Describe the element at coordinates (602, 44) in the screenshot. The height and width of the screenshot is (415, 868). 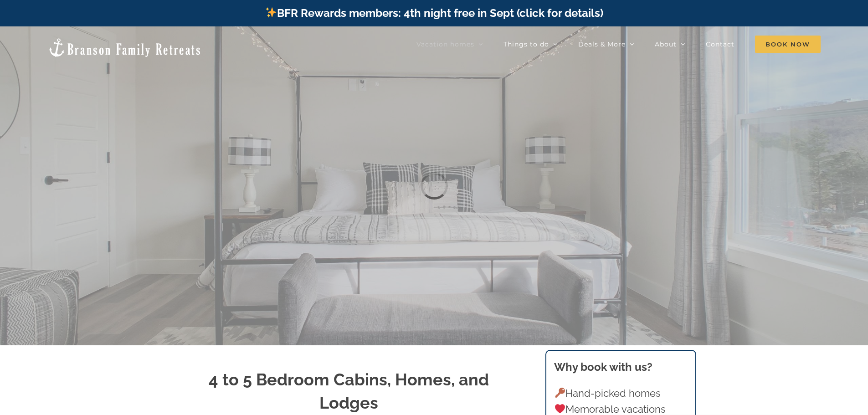
I see `span: Deals & More` at that location.